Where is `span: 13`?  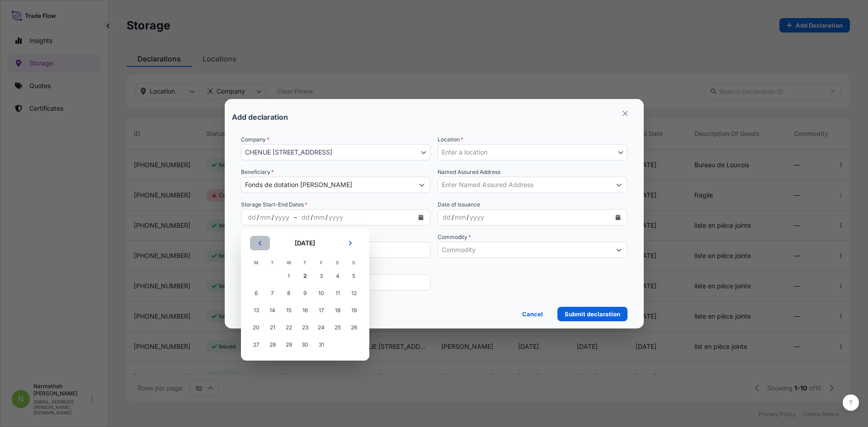 span: 13 is located at coordinates (256, 310).